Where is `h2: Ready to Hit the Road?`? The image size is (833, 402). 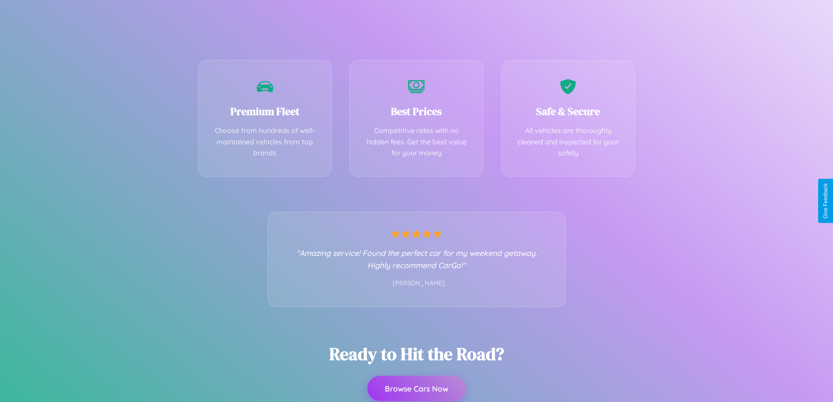
h2: Ready to Hit the Road? is located at coordinates (417, 354).